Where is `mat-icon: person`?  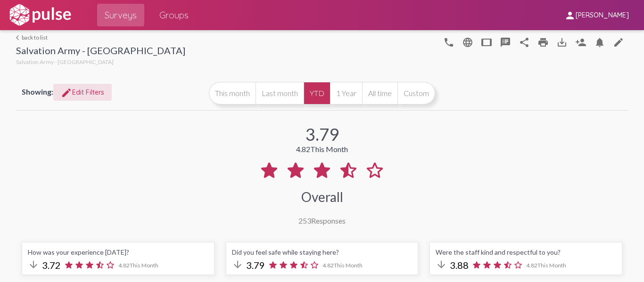 mat-icon: person is located at coordinates (570, 15).